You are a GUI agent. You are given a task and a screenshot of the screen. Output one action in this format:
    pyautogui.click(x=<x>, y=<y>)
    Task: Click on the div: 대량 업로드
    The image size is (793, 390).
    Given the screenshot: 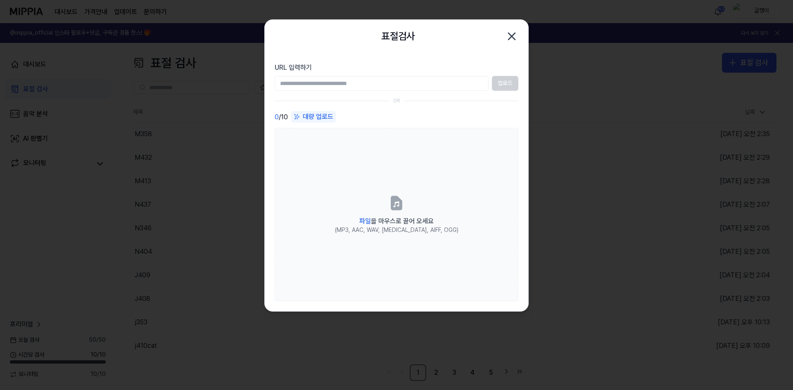 What is the action you would take?
    pyautogui.click(x=314, y=117)
    